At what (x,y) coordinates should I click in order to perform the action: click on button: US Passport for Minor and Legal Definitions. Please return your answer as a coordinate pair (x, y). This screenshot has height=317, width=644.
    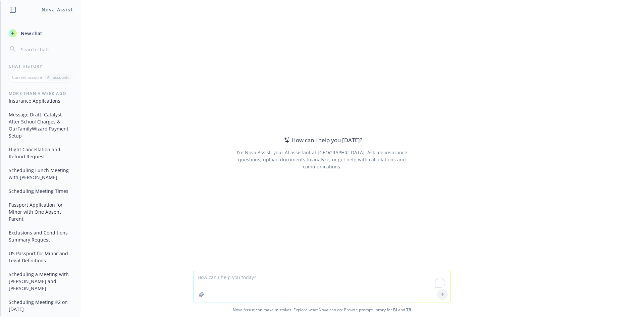
    Looking at the image, I should click on (40, 257).